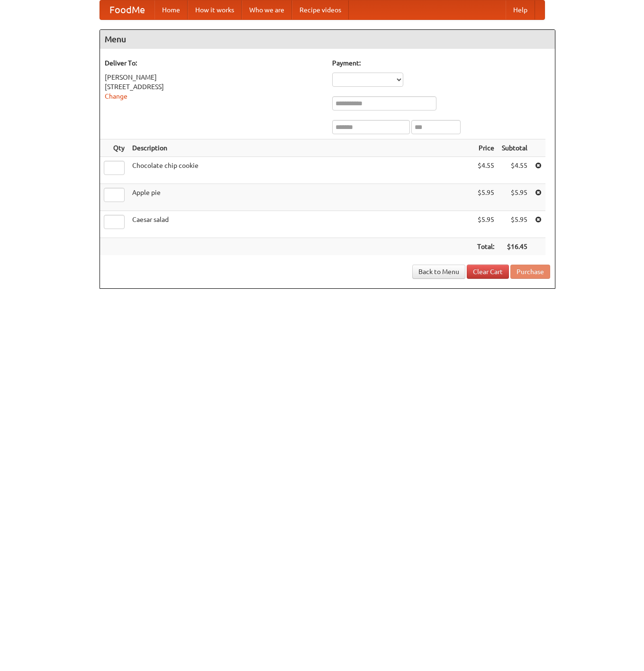 The width and height of the screenshot is (644, 671). Describe the element at coordinates (171, 10) in the screenshot. I see `a: Home` at that location.